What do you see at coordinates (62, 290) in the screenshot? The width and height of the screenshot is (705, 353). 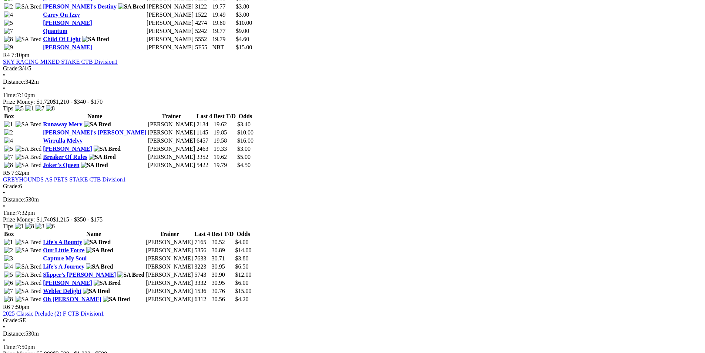 I see `a: Weblec Delight` at bounding box center [62, 290].